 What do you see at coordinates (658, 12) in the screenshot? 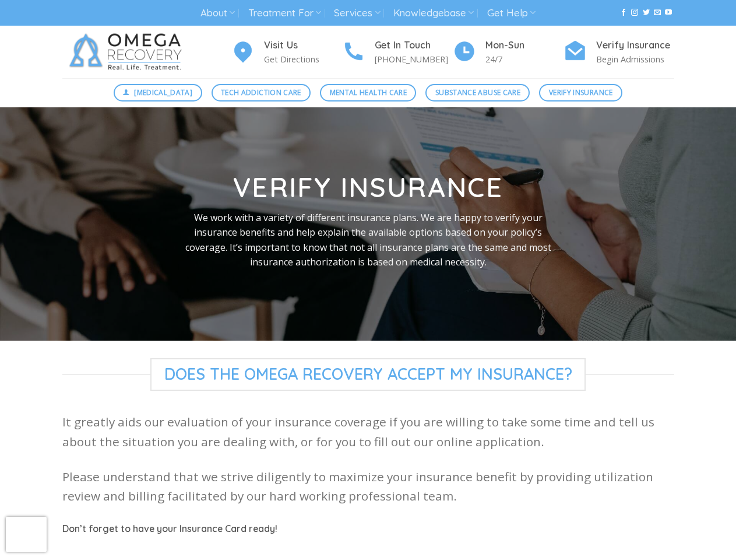
I see `a: Send us an email` at bounding box center [658, 12].